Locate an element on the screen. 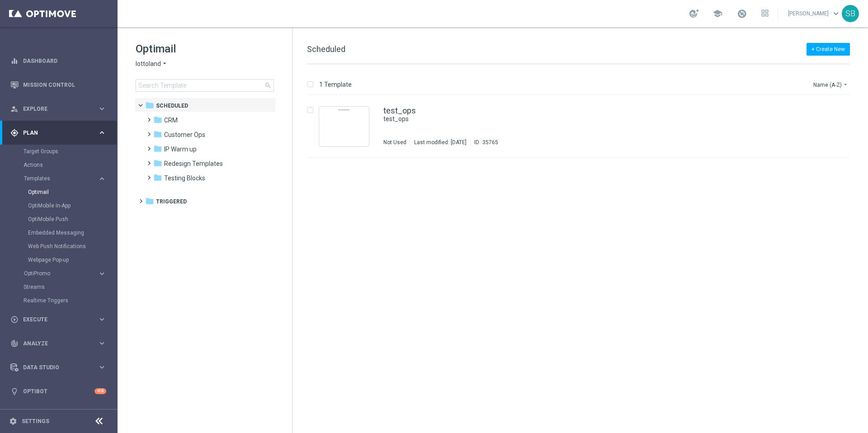  div: Data Studio keyboard_arrow_right is located at coordinates (58, 368).